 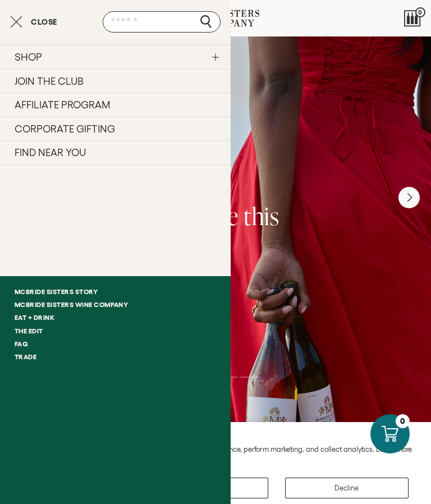 What do you see at coordinates (347, 488) in the screenshot?
I see `button: Decline` at bounding box center [347, 488].